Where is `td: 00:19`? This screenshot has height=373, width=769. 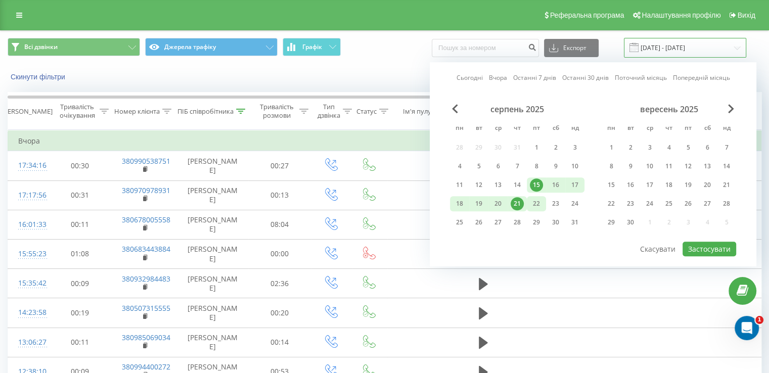
td: 00:19 is located at coordinates (80, 313).